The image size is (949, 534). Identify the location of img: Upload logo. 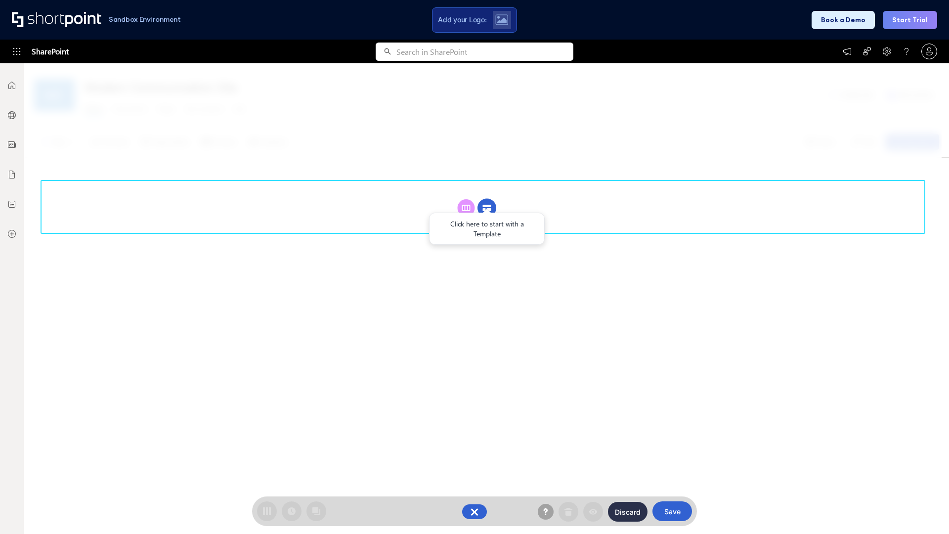
(502, 20).